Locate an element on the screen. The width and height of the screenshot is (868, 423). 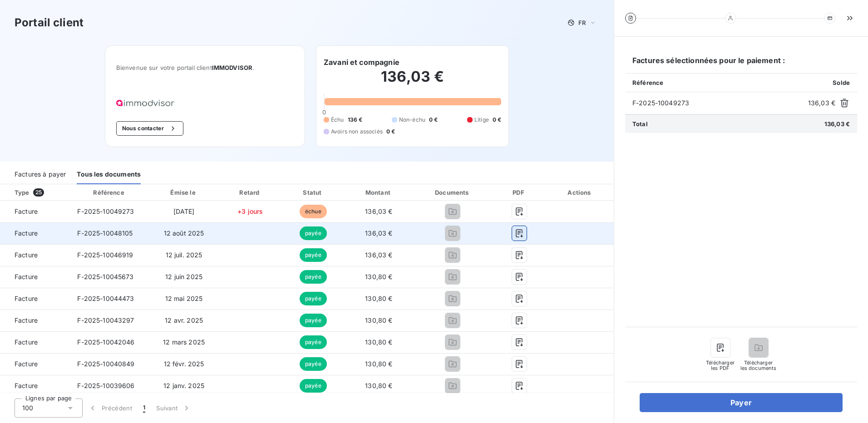
span: 12 avr. 2025 is located at coordinates (184, 321).